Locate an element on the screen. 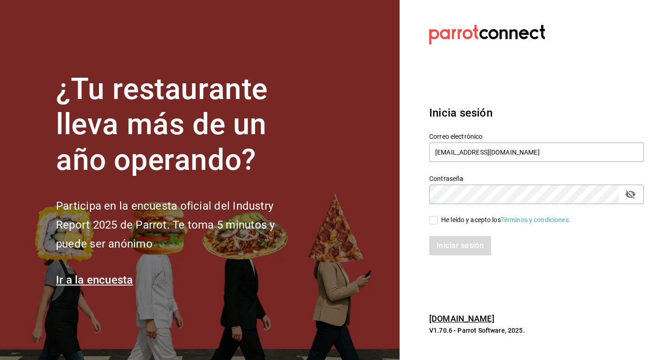  button: passwordField is located at coordinates (630, 194).